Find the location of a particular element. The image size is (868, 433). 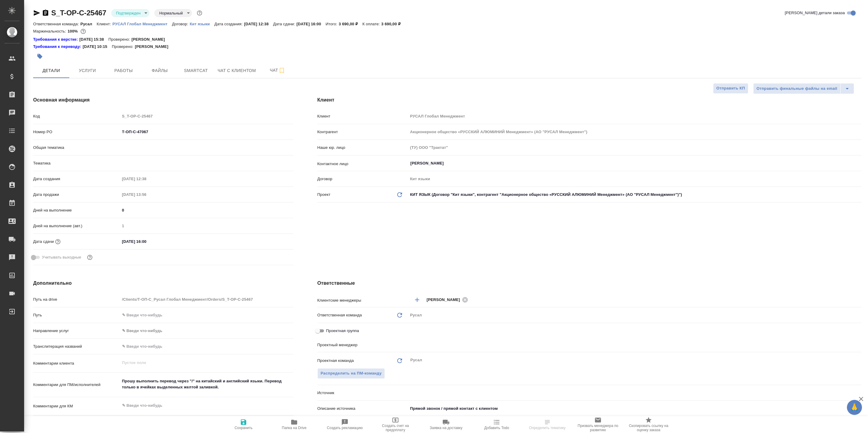

span: Файлы is located at coordinates (160, 71).